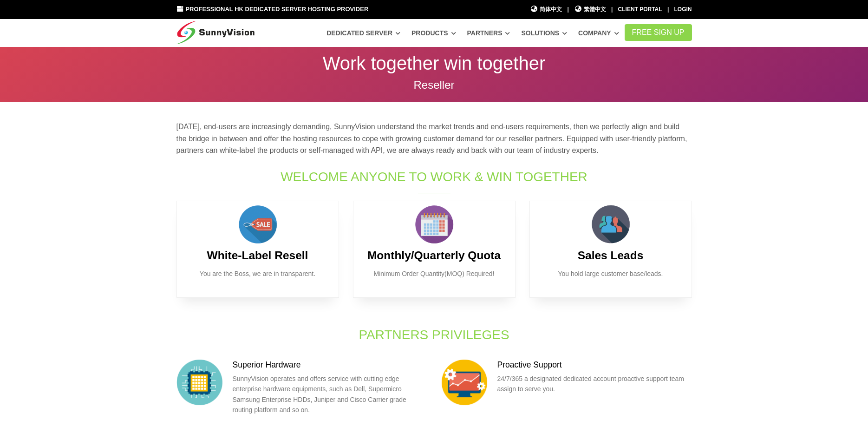  What do you see at coordinates (488, 33) in the screenshot?
I see `a: Partners` at bounding box center [488, 33].